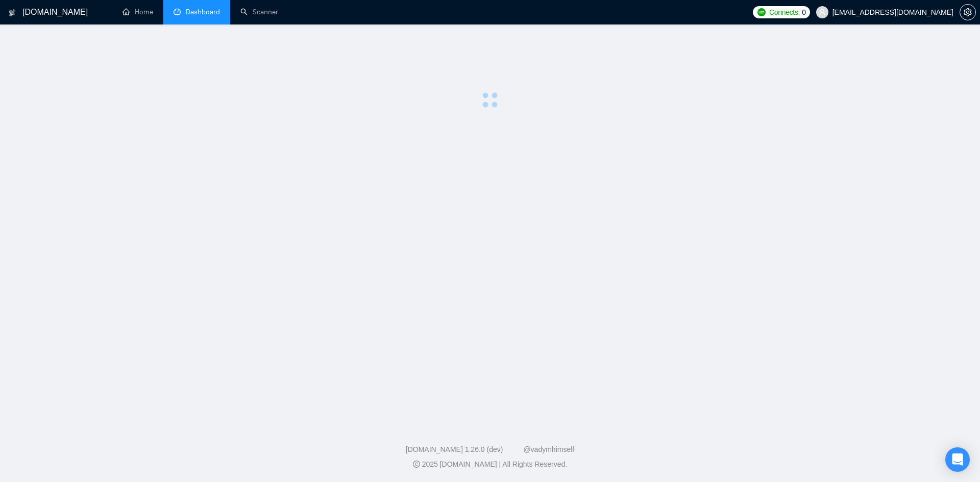 Image resolution: width=980 pixels, height=482 pixels. I want to click on a: searchScanner, so click(259, 12).